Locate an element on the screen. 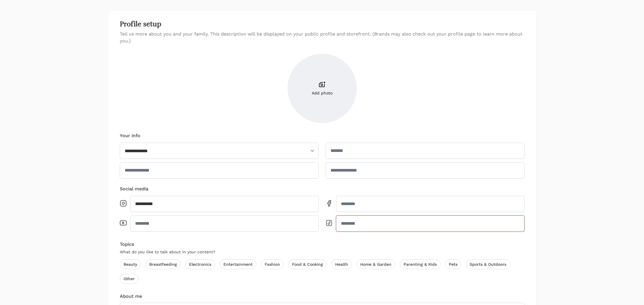 The height and width of the screenshot is (305, 644). h4: Your info is located at coordinates (130, 136).